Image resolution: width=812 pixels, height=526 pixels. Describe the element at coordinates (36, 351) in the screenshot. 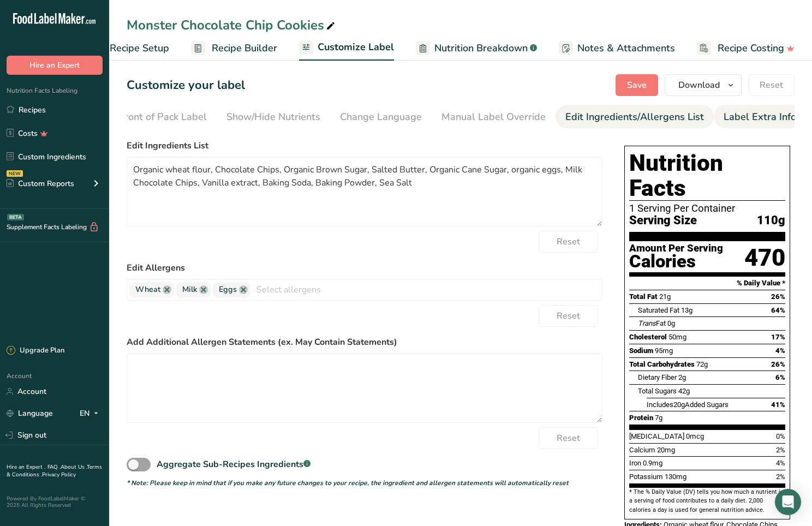

I see `div: Upgrade Plan` at that location.